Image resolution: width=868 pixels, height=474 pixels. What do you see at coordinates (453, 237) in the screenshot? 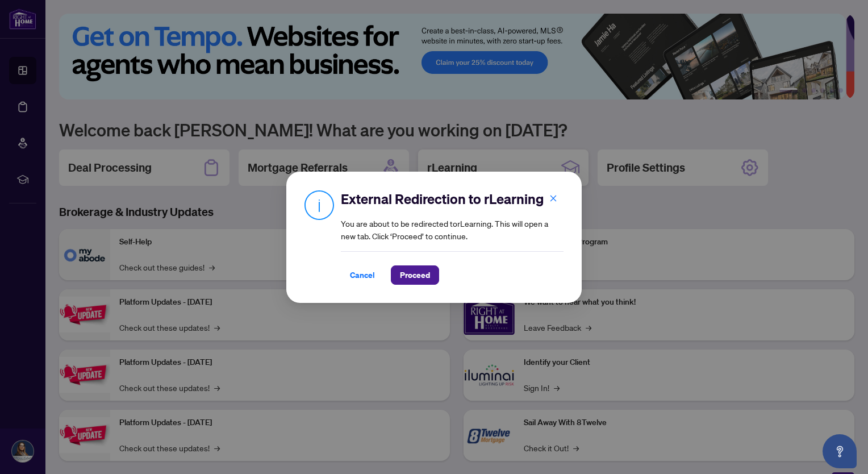
I see `div: You are about to be redirected to rLearning . This will open a new tab. Click ‘Proceed’ to continue.` at bounding box center [453, 237].